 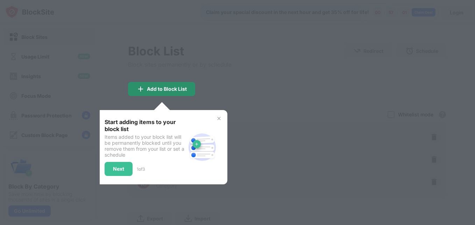 What do you see at coordinates (219, 118) in the screenshot?
I see `img: x-button.svg` at bounding box center [219, 118].